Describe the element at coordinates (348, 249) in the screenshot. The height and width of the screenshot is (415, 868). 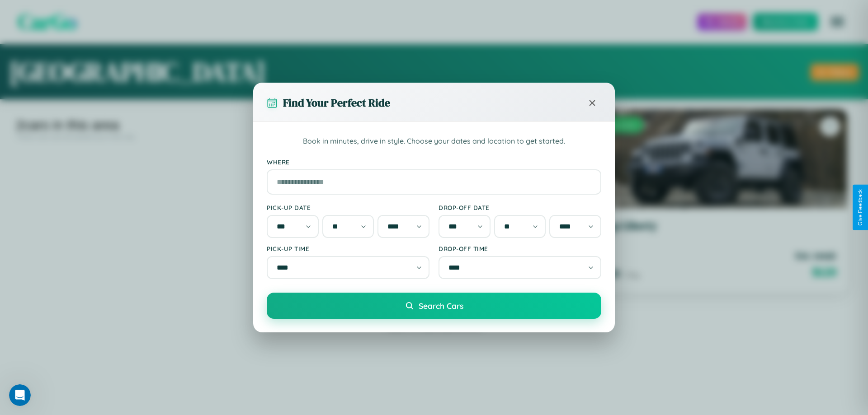
I see `label: Pick-up Time` at that location.